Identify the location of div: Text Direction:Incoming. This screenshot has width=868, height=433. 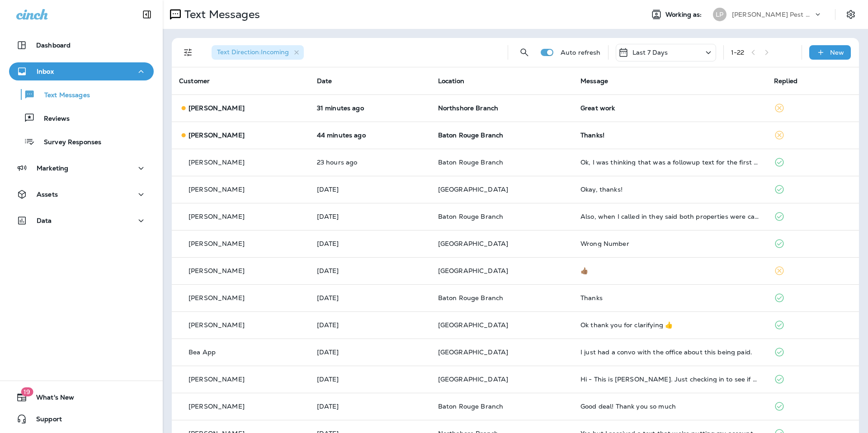
(258, 52).